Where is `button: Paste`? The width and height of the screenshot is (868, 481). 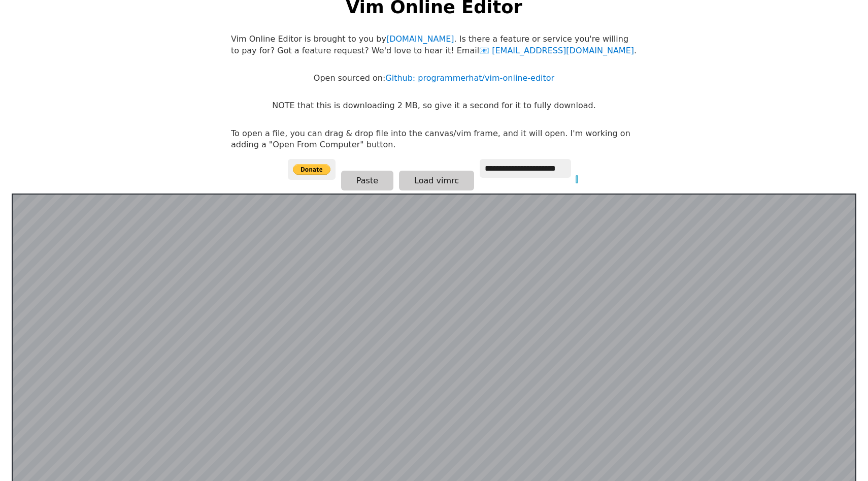
button: Paste is located at coordinates (367, 180).